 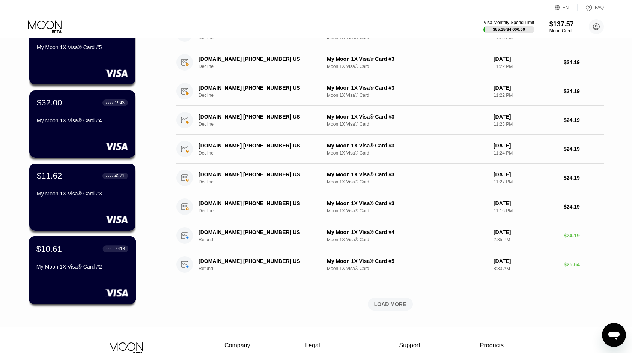 I want to click on div: $32.00, so click(x=49, y=103).